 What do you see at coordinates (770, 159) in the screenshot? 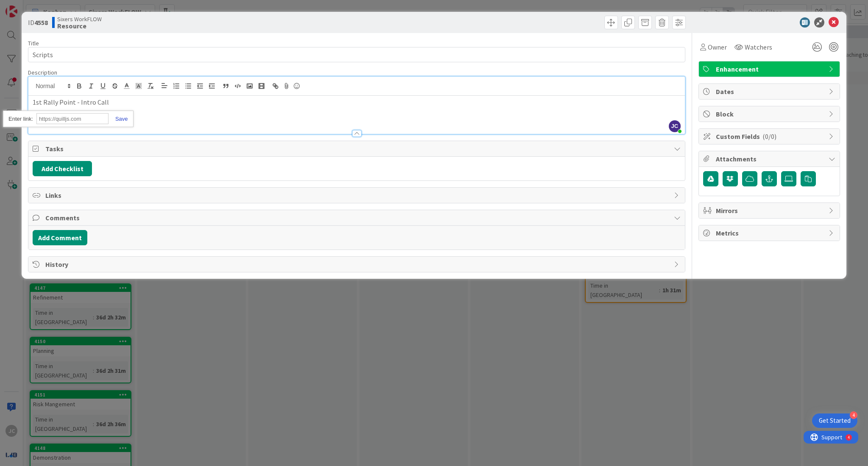
I see `span: Attachments` at bounding box center [770, 159].